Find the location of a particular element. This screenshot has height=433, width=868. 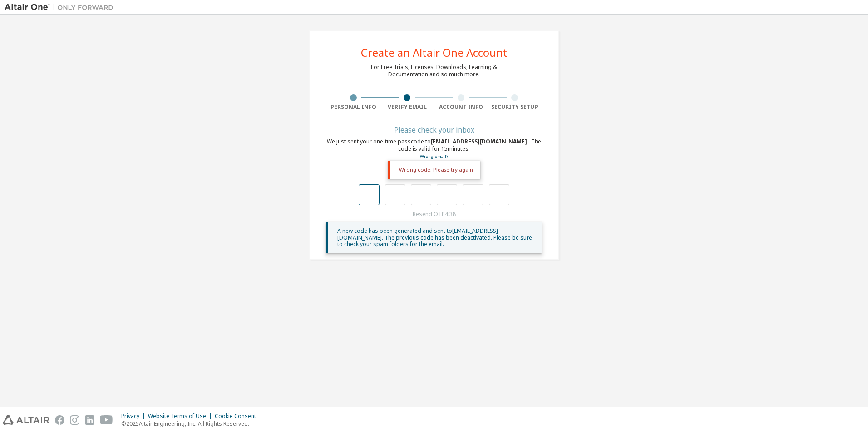

div: Cookie Consent is located at coordinates (238, 416).